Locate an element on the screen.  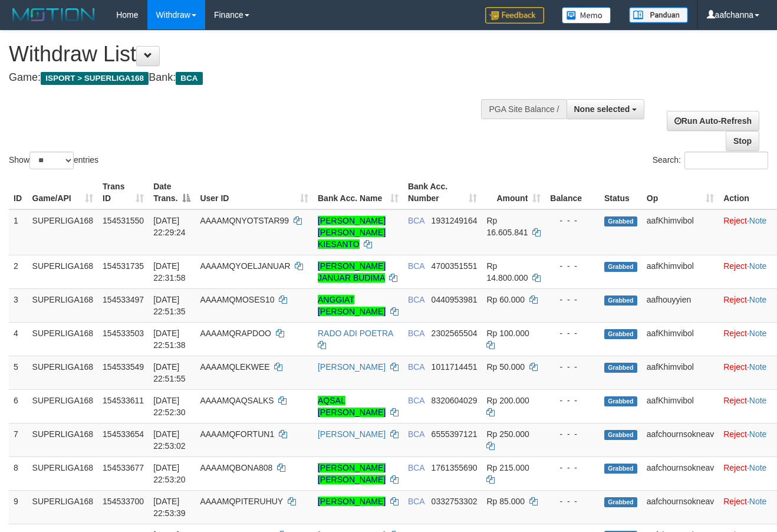
td: 2 is located at coordinates (18, 271).